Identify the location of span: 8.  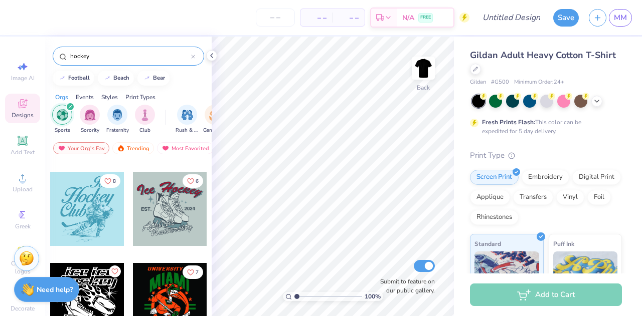
(114, 181).